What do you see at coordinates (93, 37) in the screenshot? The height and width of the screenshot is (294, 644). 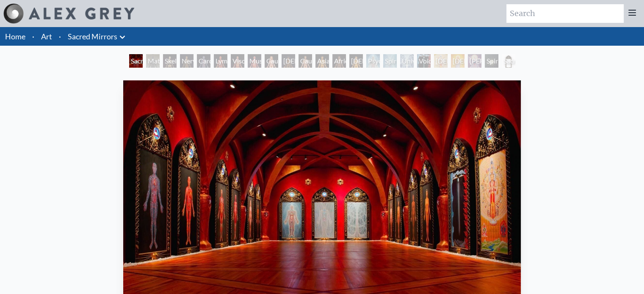 I see `a: Sacred Mirrors` at bounding box center [93, 37].